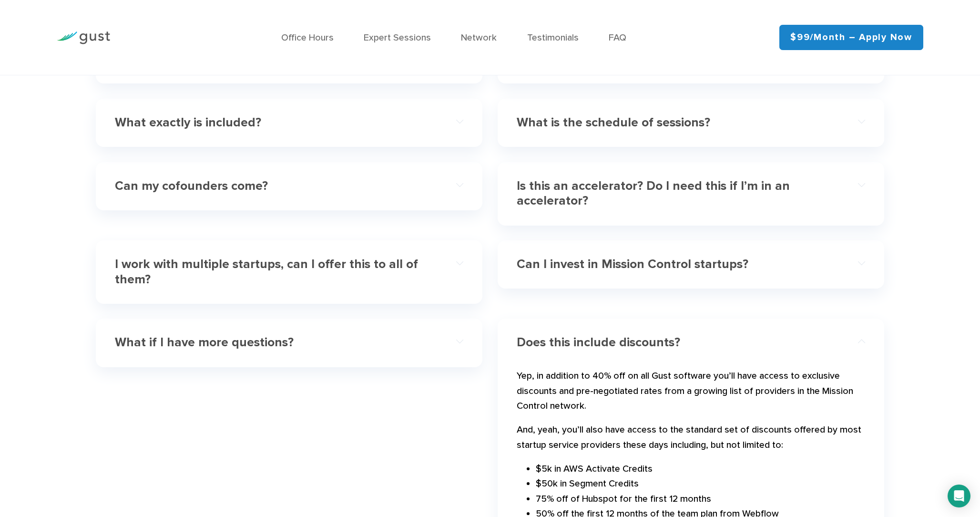  What do you see at coordinates (690, 439) in the screenshot?
I see `p: And, yeah, you’ll also have access to the standard set of discounts offered by most startup servi...` at bounding box center [690, 439].